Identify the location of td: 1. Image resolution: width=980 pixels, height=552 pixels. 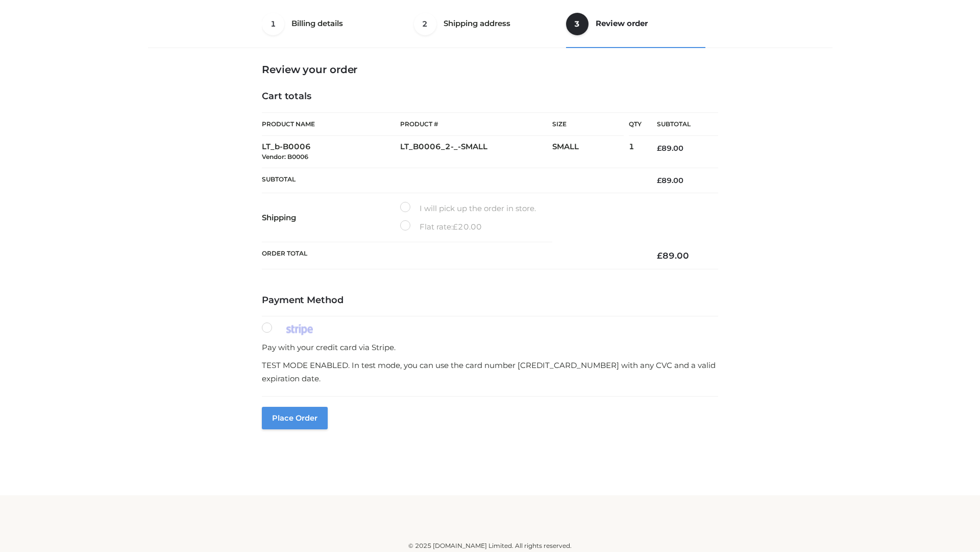
(635, 152).